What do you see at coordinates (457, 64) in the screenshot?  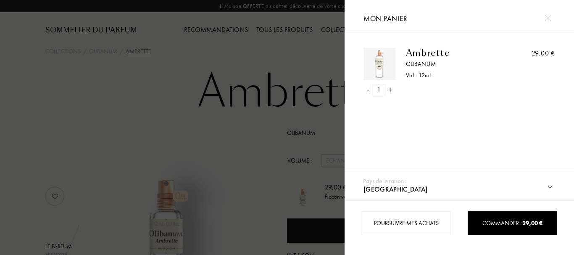 I see `div: Olibanum` at bounding box center [457, 64].